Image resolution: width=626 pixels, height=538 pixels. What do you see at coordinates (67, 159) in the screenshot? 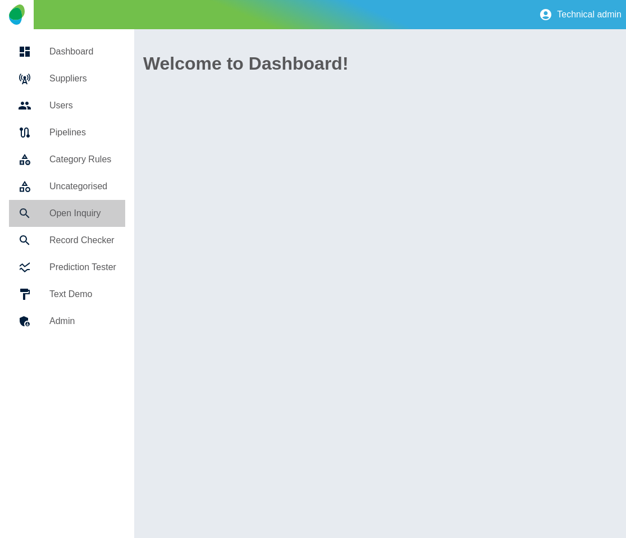
I see `a: Category Rules` at bounding box center [67, 159].